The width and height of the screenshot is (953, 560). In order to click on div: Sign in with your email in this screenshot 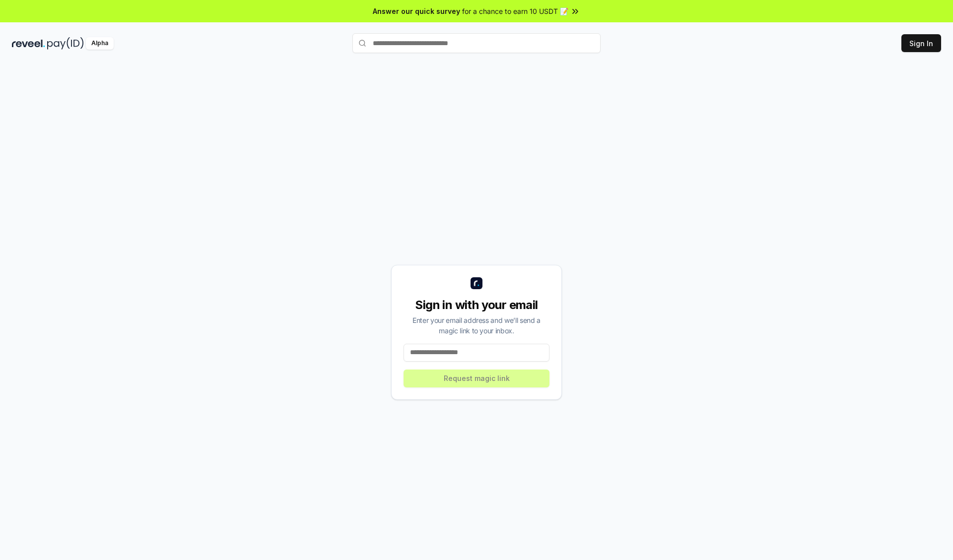, I will do `click(476, 305)`.